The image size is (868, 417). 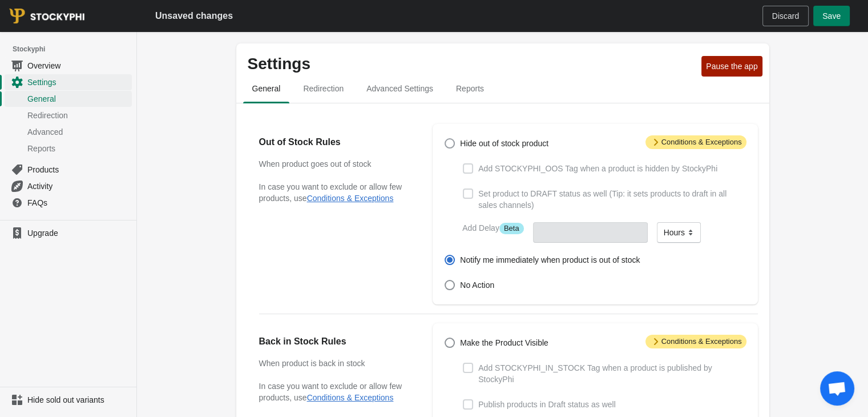 I want to click on span: Advanced, so click(x=78, y=132).